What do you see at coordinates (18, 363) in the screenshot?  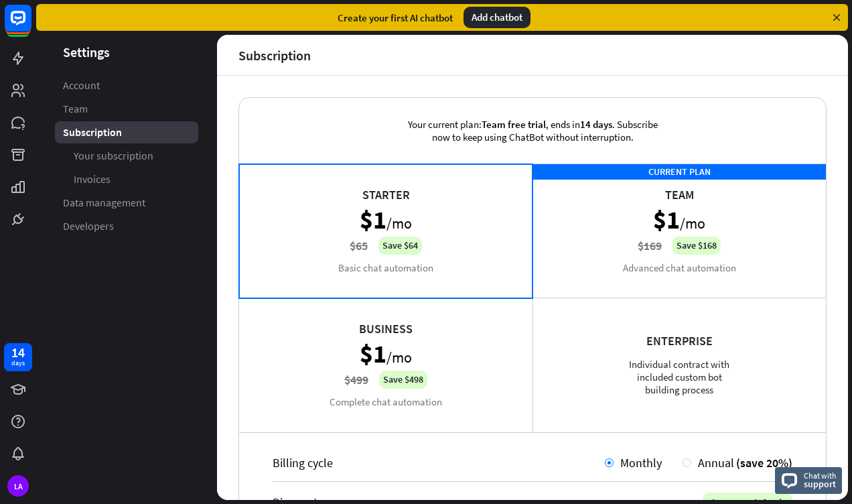 I see `div: days` at bounding box center [18, 363].